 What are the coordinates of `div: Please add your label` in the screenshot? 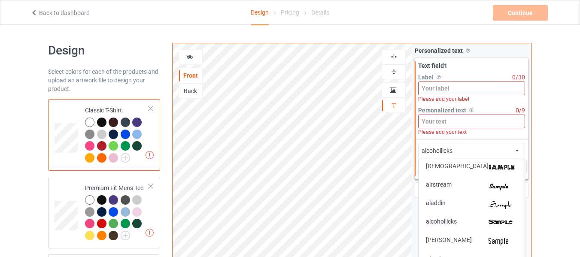 It's located at (472, 99).